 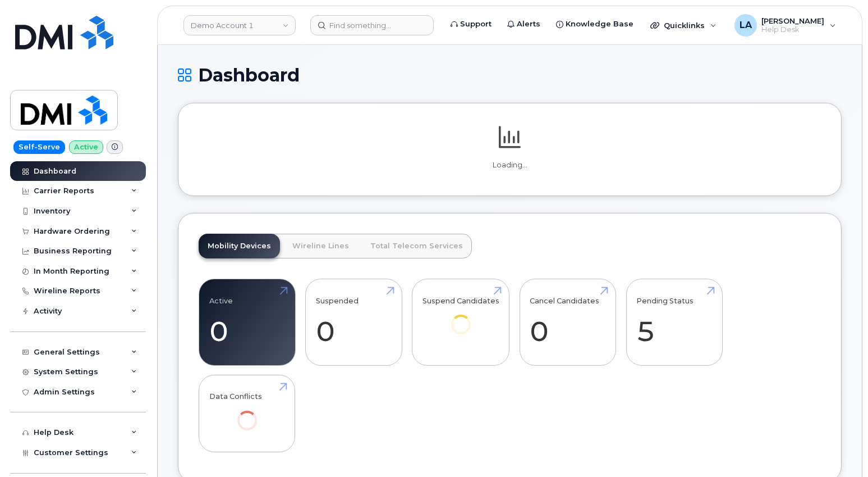 What do you see at coordinates (674, 322) in the screenshot?
I see `a: Pending Status 5` at bounding box center [674, 322].